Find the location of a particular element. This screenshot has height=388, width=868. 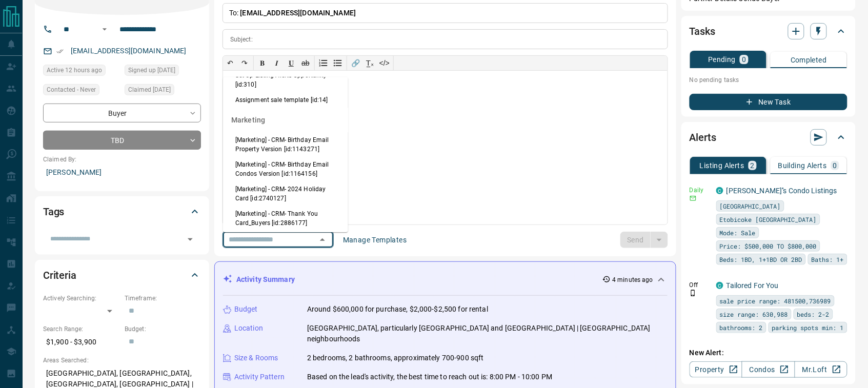

p: Claimed By: is located at coordinates (122, 160).